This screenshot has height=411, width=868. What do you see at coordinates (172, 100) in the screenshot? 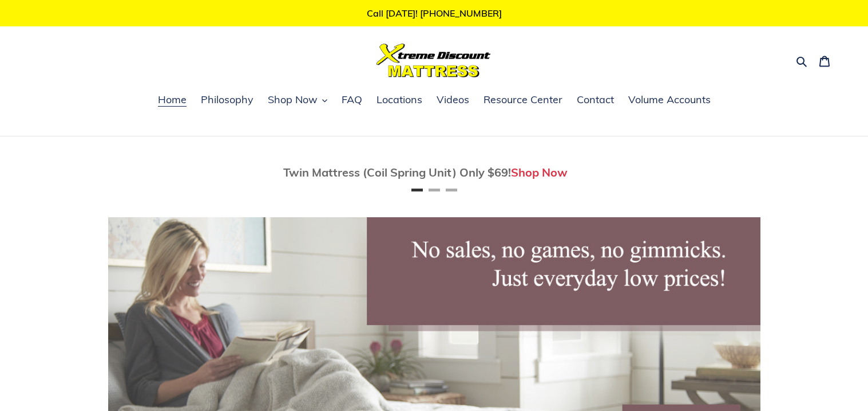
I see `a: Home` at bounding box center [172, 100].